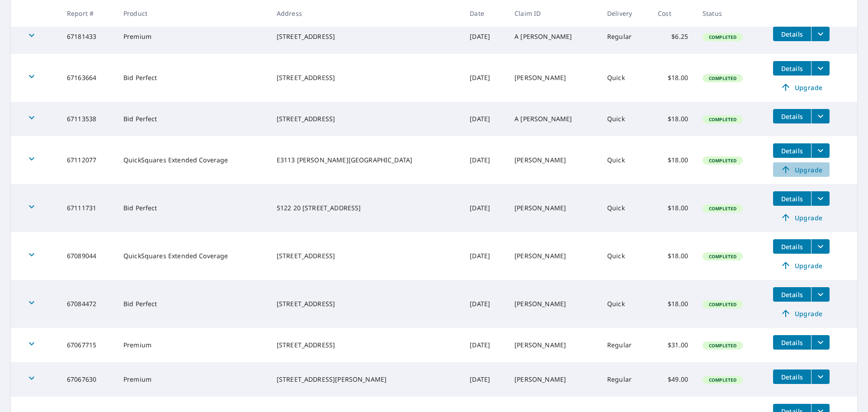 The image size is (868, 412). Describe the element at coordinates (791, 246) in the screenshot. I see `button: detailsBtn-67089044` at that location.